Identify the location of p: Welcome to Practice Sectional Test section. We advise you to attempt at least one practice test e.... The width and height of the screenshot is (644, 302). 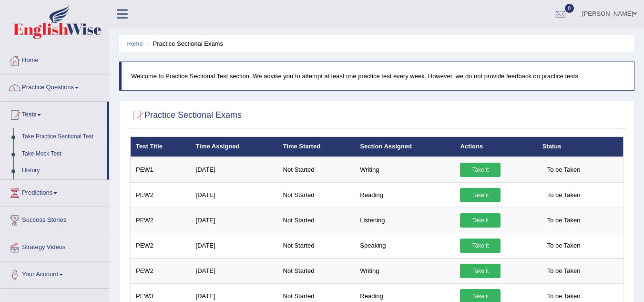
(378, 76).